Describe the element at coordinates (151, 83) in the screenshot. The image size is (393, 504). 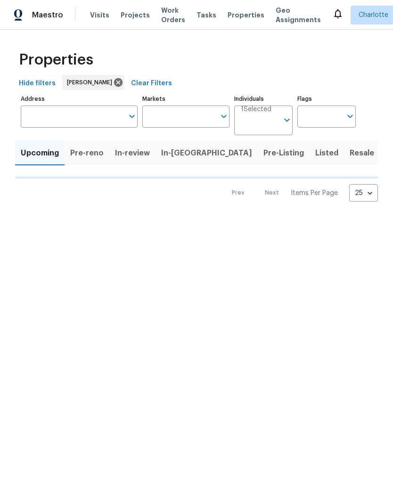
I see `button: Clear Filters` at that location.